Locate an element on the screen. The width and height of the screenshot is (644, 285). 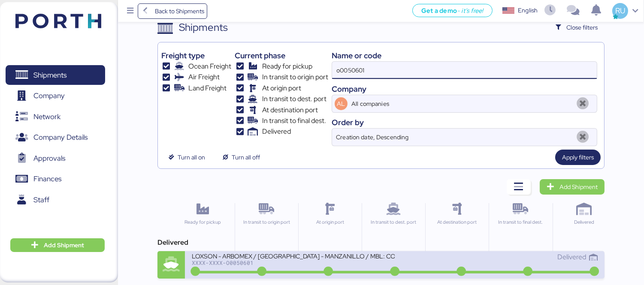
span: In transit to origin port is located at coordinates (295, 77).